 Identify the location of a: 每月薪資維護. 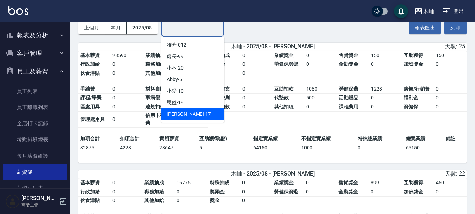
(35, 156).